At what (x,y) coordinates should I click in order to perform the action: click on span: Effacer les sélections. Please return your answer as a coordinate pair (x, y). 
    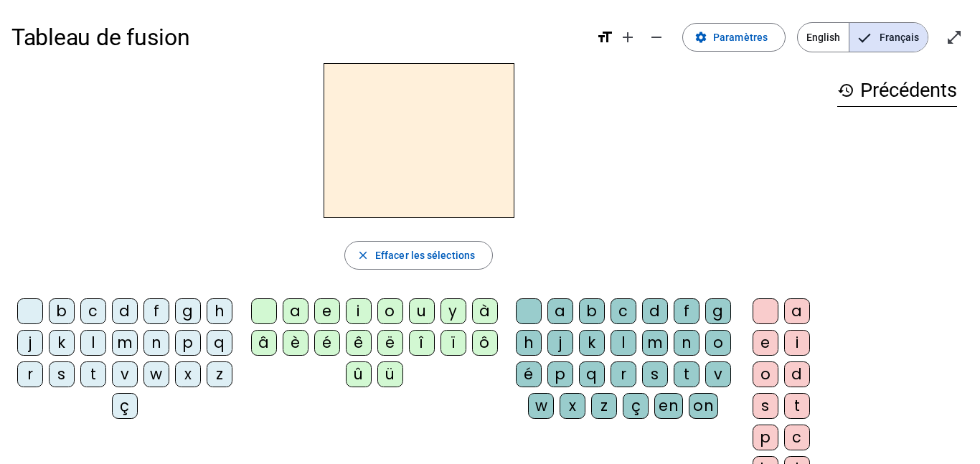
    Looking at the image, I should click on (425, 256).